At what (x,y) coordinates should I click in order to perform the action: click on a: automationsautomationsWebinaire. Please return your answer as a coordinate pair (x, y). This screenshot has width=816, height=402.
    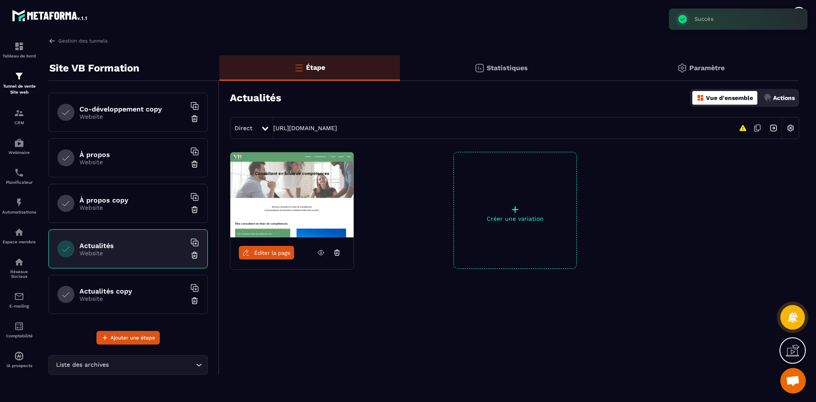
    Looking at the image, I should click on (19, 146).